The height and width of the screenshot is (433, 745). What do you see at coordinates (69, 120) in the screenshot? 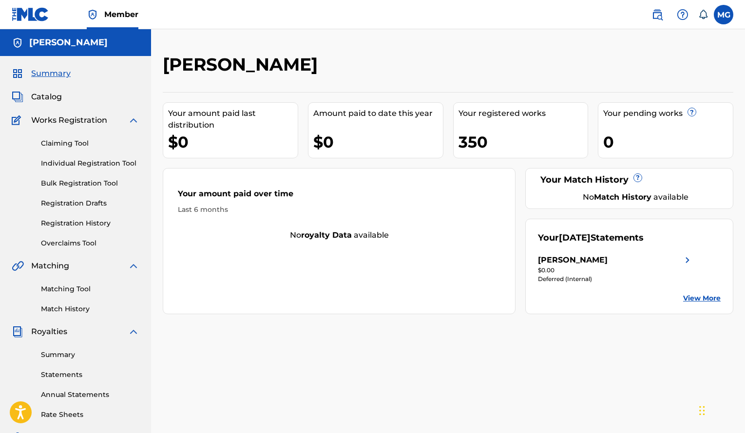
I see `span: Works Registration` at bounding box center [69, 120].